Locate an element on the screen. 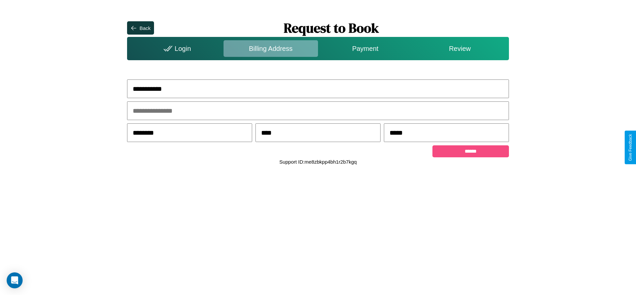 This screenshot has height=295, width=636. div: Open Intercom Messenger is located at coordinates (15, 280).